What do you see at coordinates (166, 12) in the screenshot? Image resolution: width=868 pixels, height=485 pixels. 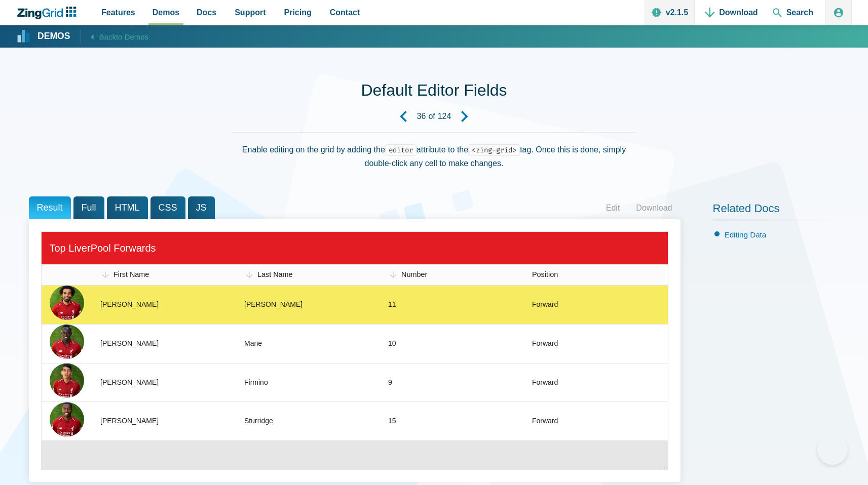 I see `span: Demos` at bounding box center [166, 12].